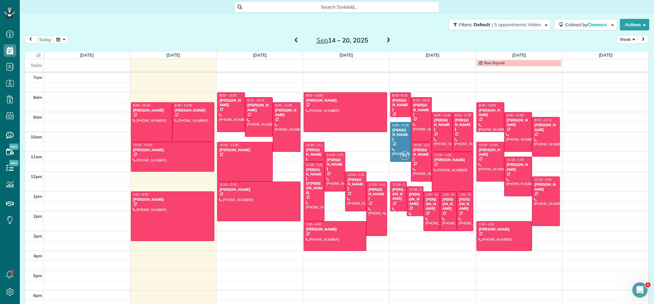 This screenshot has width=654, height=304. I want to click on button: Week, so click(628, 39).